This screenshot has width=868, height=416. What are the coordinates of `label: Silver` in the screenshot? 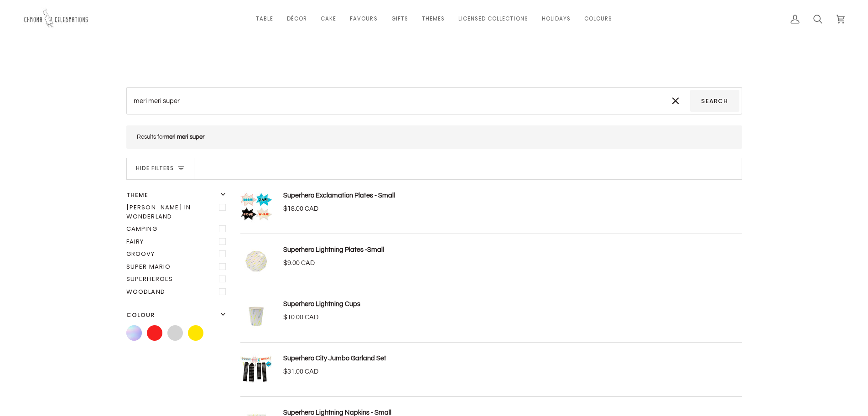 It's located at (175, 333).